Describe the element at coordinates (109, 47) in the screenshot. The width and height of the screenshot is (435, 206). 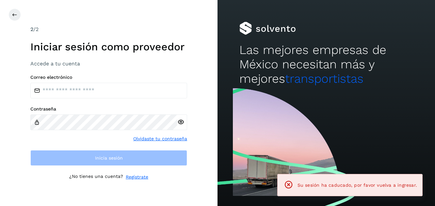
I see `h1: Iniciar sesión como proveedor` at that location.